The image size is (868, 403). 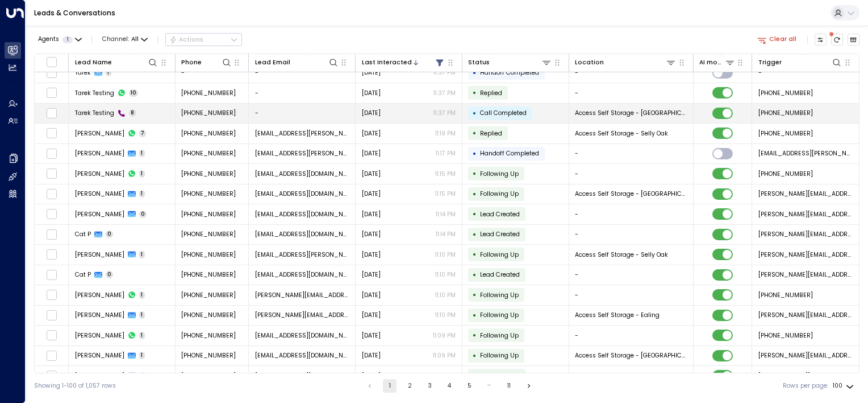 I want to click on span: 8, so click(x=133, y=112).